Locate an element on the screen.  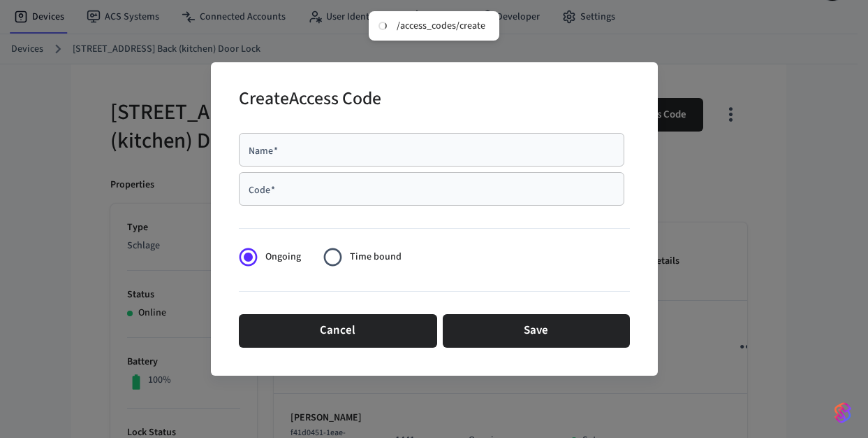
div: /access_codes/create is located at coordinates (440, 26).